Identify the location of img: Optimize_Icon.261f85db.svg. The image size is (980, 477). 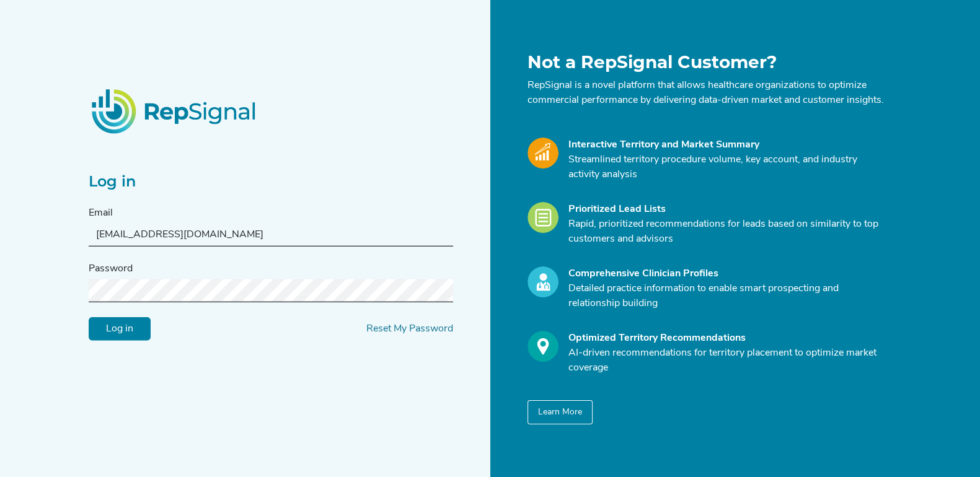
(543, 346).